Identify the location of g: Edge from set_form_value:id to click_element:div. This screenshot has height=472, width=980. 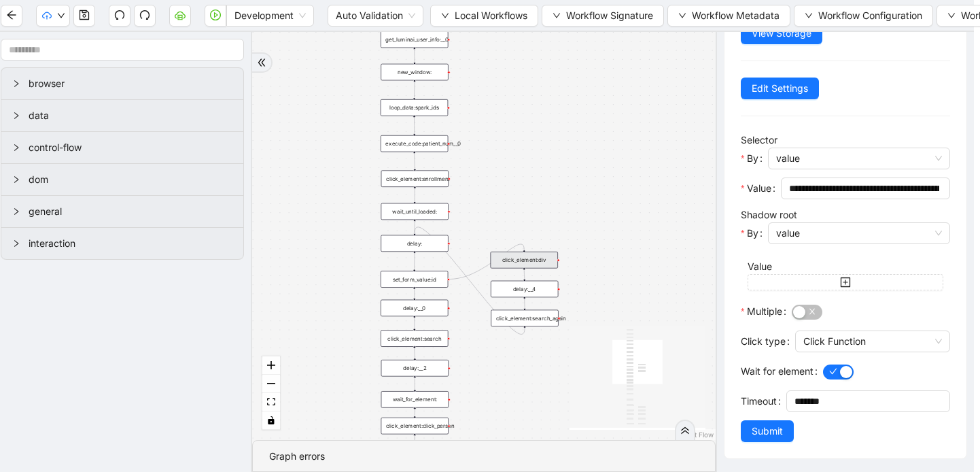
(487, 261).